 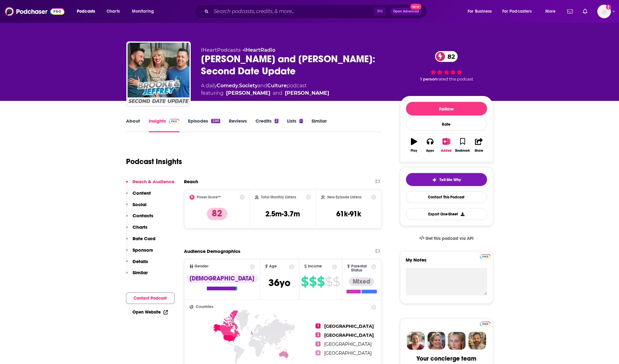 I want to click on span: For Podcasters, so click(x=517, y=11).